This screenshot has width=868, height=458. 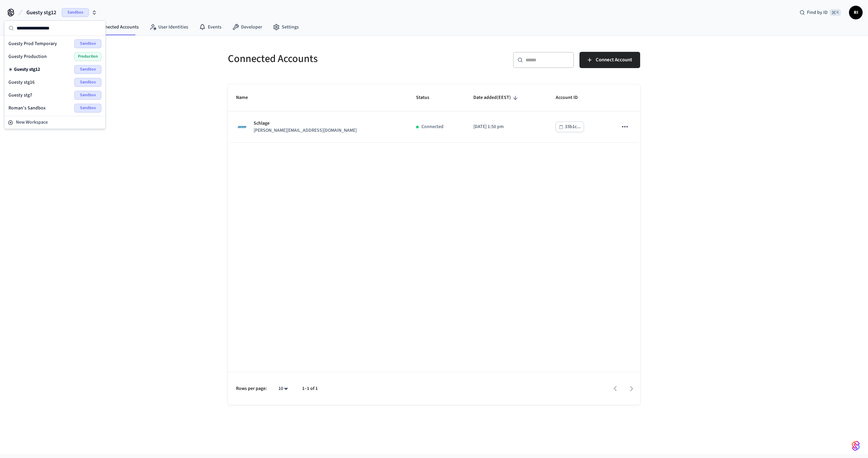 I want to click on a: Settings, so click(x=286, y=27).